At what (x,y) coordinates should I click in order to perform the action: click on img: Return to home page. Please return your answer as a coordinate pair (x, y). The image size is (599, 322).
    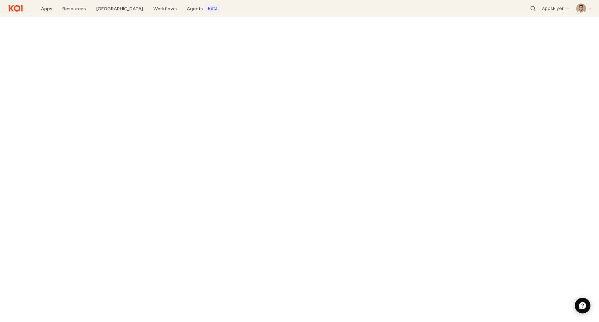
    Looking at the image, I should click on (15, 8).